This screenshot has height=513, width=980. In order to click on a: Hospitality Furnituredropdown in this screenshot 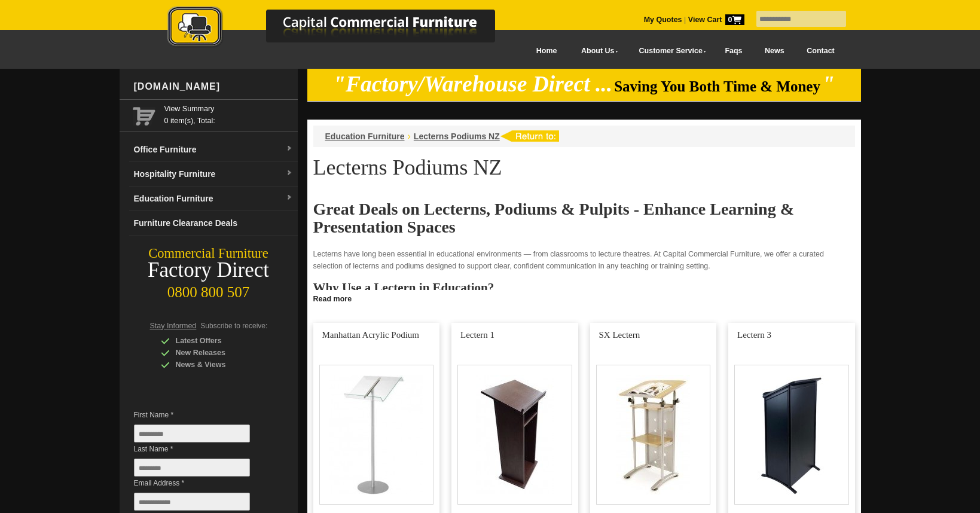, I will do `click(214, 174)`.